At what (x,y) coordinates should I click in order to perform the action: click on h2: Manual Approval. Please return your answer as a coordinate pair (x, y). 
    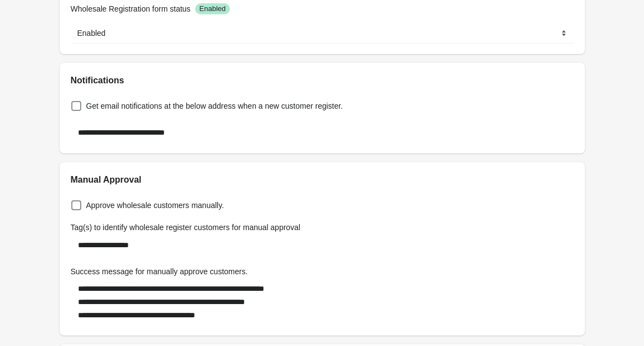
    Looking at the image, I should click on (322, 180).